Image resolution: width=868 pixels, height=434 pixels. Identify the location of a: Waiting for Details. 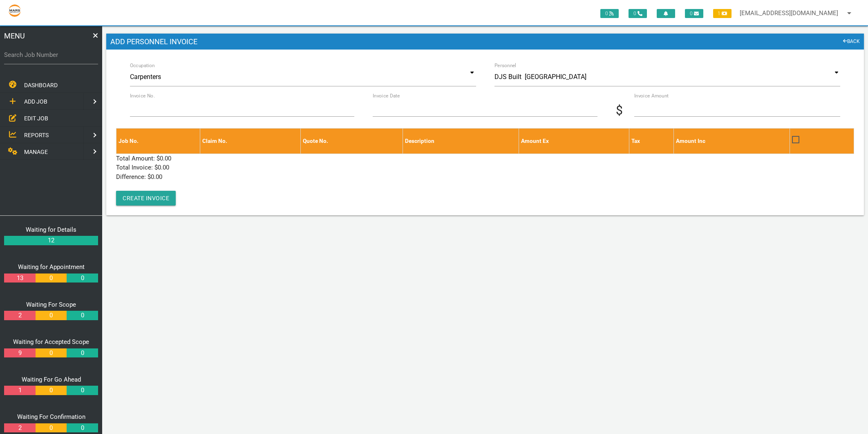
(51, 229).